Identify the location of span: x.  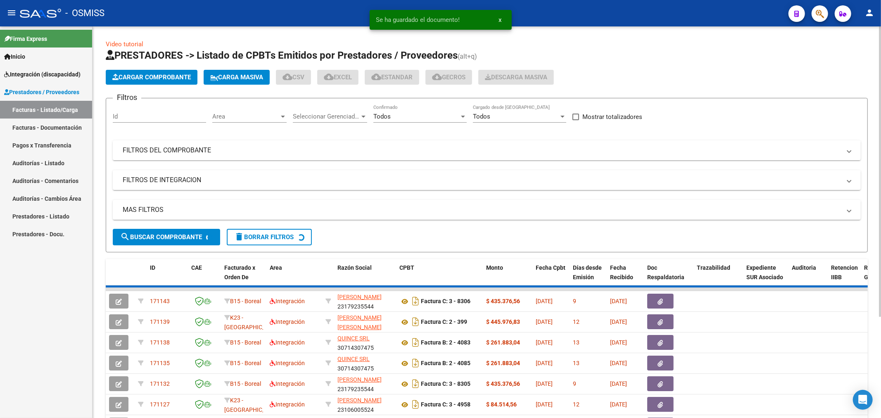
(500, 20).